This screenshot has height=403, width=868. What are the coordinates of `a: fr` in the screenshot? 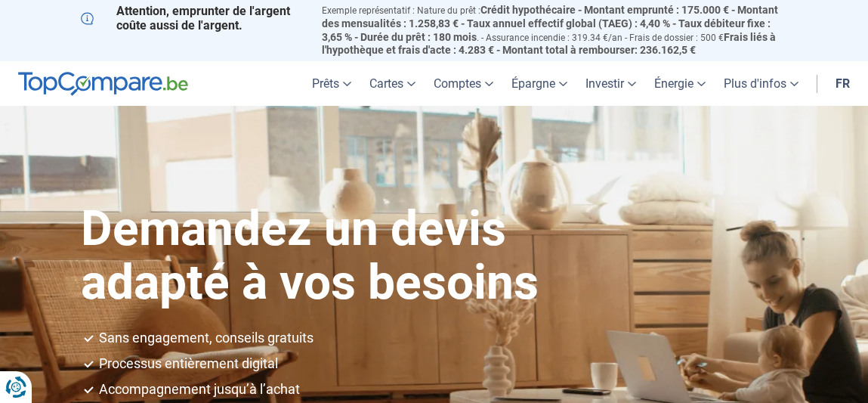 It's located at (842, 84).